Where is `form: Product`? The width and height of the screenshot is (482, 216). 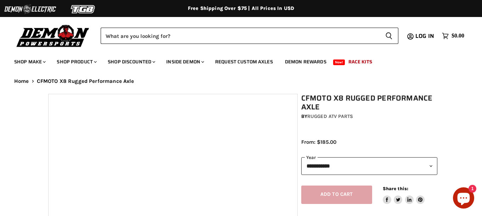 form: Product is located at coordinates (249, 36).